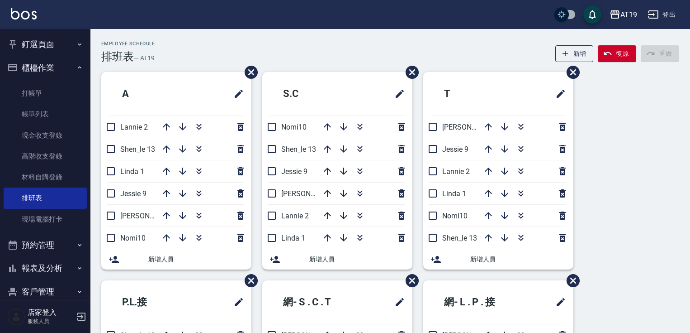  What do you see at coordinates (45, 93) in the screenshot?
I see `a: 打帳單` at bounding box center [45, 93].